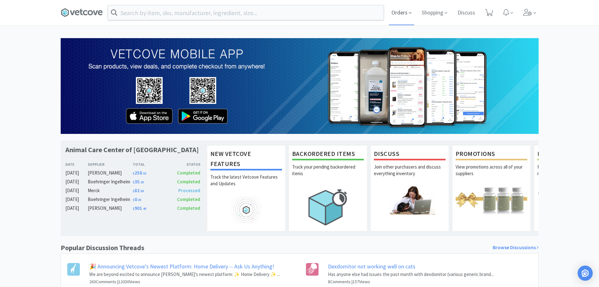 This screenshot has width=599, height=287. What do you see at coordinates (189, 190) in the screenshot?
I see `span: Processed` at bounding box center [189, 190].